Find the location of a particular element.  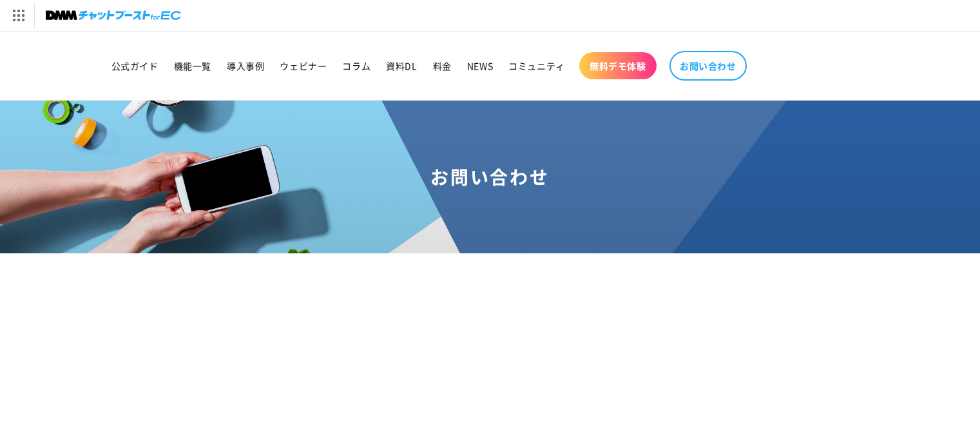

a: 資料DL is located at coordinates (402, 66).